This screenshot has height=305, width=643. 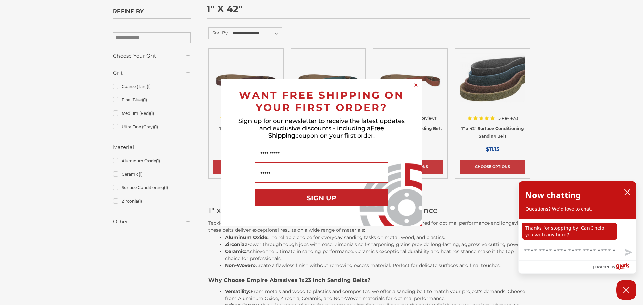 What do you see at coordinates (614, 267) in the screenshot?
I see `a: Powered by Olark` at bounding box center [614, 267].